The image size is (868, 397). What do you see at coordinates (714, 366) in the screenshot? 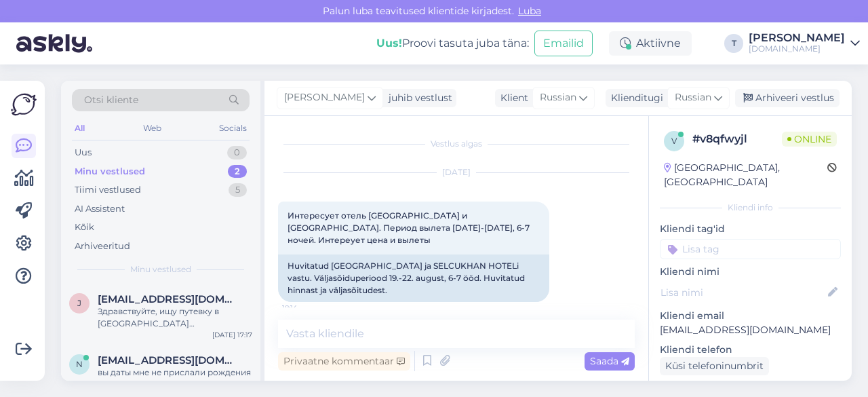
I see `div: Küsi telefoninumbrit` at bounding box center [714, 366].